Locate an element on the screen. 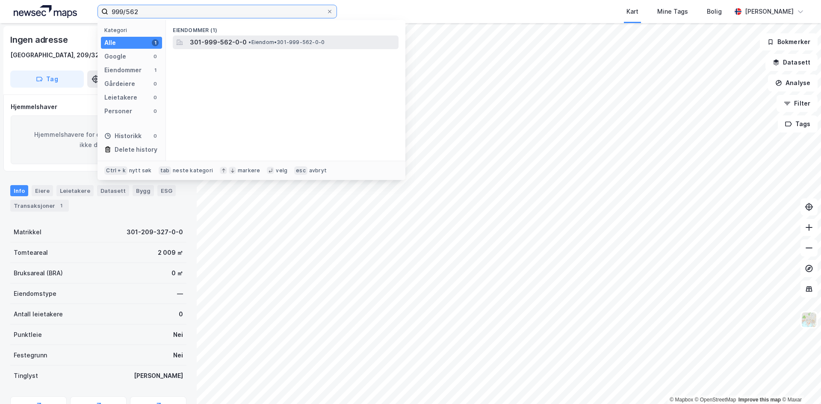 The height and width of the screenshot is (404, 821). div: Bruksareal (BRA) is located at coordinates (38, 273).